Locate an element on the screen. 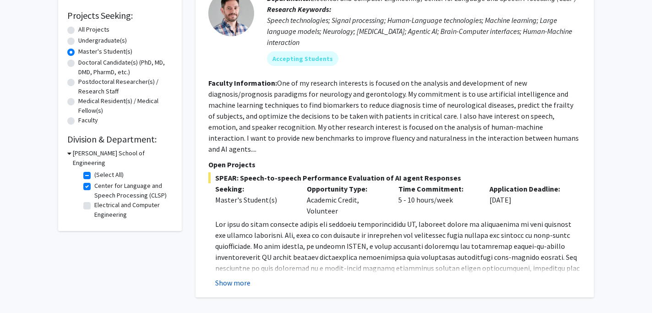 This screenshot has height=313, width=652. label: Center for Language and Speech Processing (CLSP) is located at coordinates (132, 191).